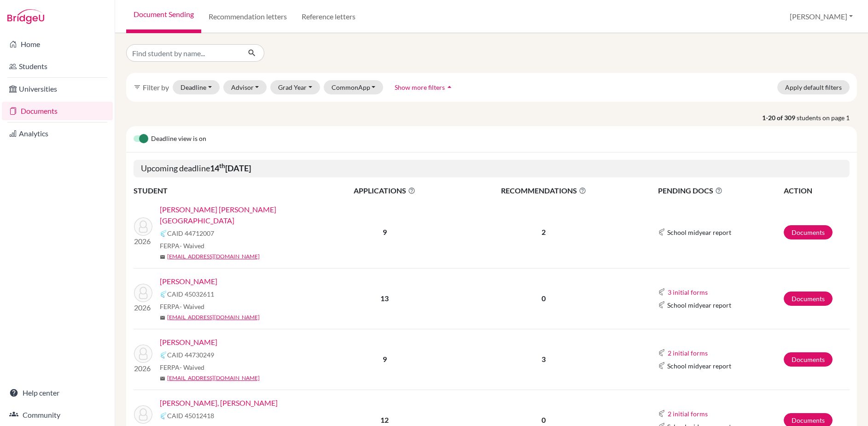 The width and height of the screenshot is (868, 426). What do you see at coordinates (191, 233) in the screenshot?
I see `span: CAID 44712007` at bounding box center [191, 233].